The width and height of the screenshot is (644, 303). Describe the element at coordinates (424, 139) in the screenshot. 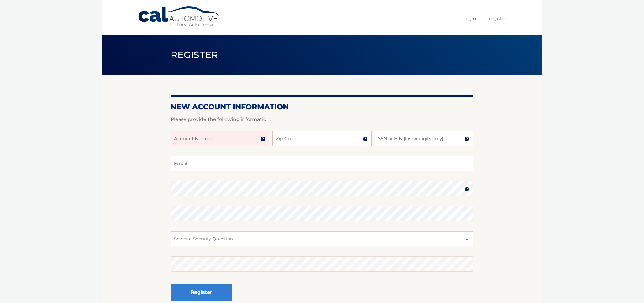

I see `input: SSN or EIN (last 4 digits only)` at that location.